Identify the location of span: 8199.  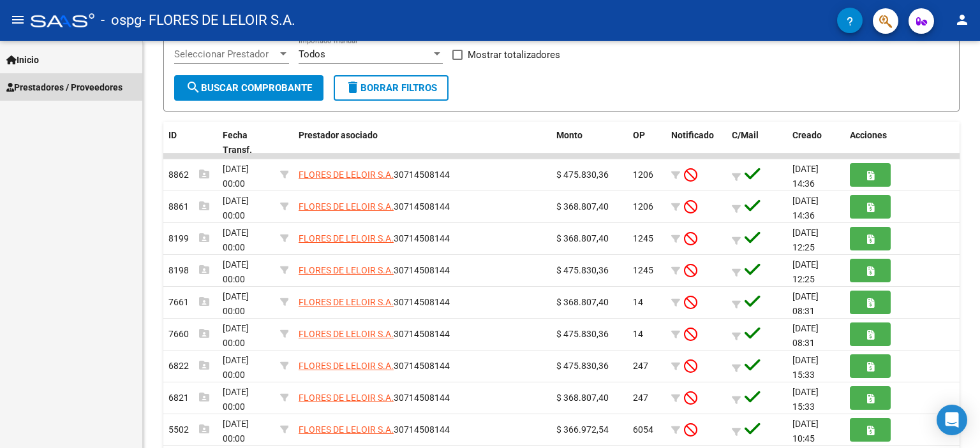
(189, 238).